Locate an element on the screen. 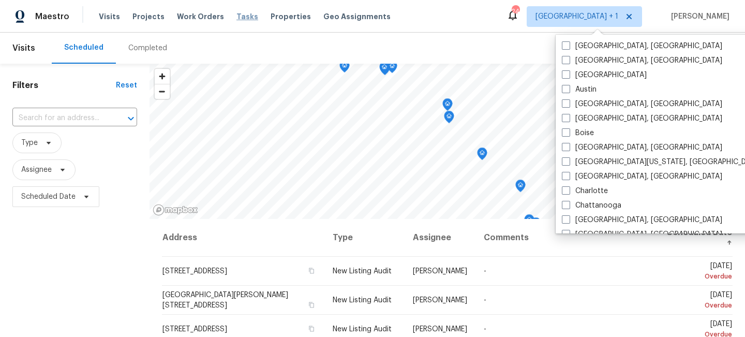  span: Type is located at coordinates (29, 143).